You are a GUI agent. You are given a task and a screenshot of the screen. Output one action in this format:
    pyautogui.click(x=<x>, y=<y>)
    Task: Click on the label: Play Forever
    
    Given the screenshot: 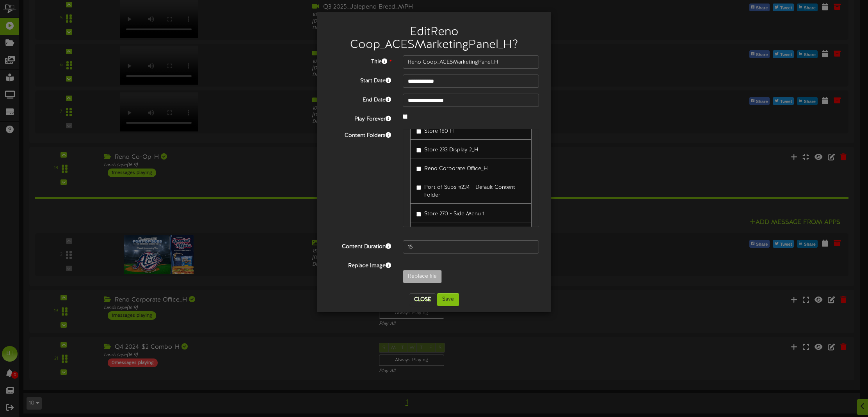 What is the action you would take?
    pyautogui.click(x=359, y=117)
    